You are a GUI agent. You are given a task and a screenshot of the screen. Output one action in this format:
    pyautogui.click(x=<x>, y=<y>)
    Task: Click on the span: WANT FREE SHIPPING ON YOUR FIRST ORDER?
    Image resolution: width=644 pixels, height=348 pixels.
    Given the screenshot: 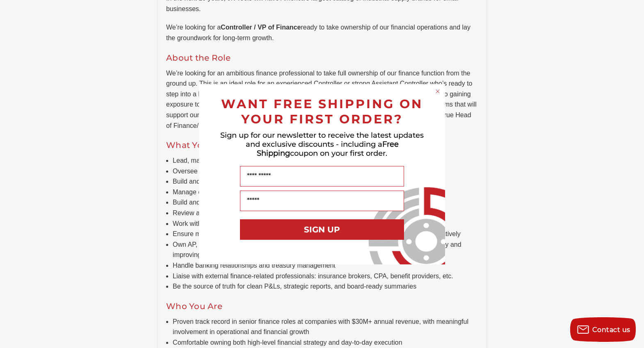 What is the action you would take?
    pyautogui.click(x=322, y=112)
    